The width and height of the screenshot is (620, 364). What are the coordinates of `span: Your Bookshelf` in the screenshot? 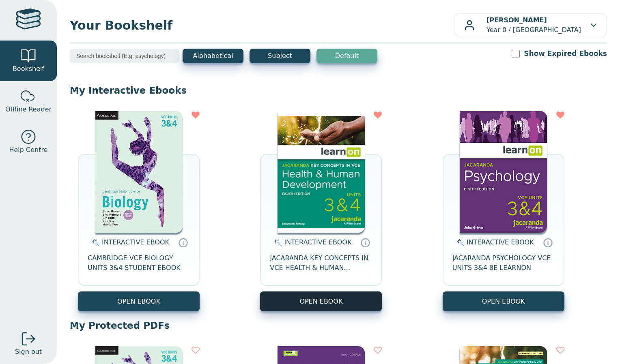 It's located at (262, 25).